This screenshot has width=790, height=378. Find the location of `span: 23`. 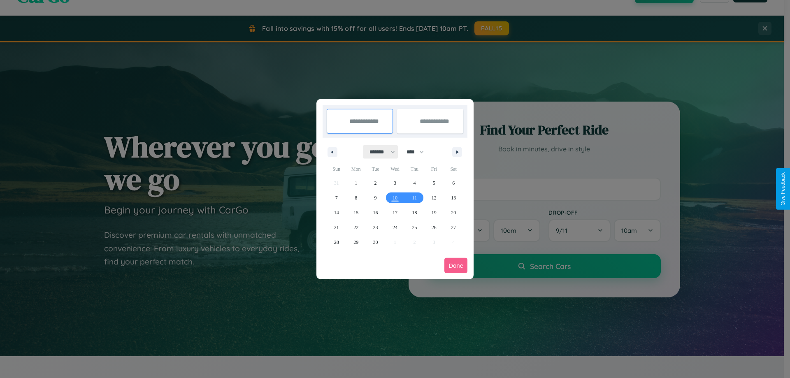

span: 23 is located at coordinates (376, 228).